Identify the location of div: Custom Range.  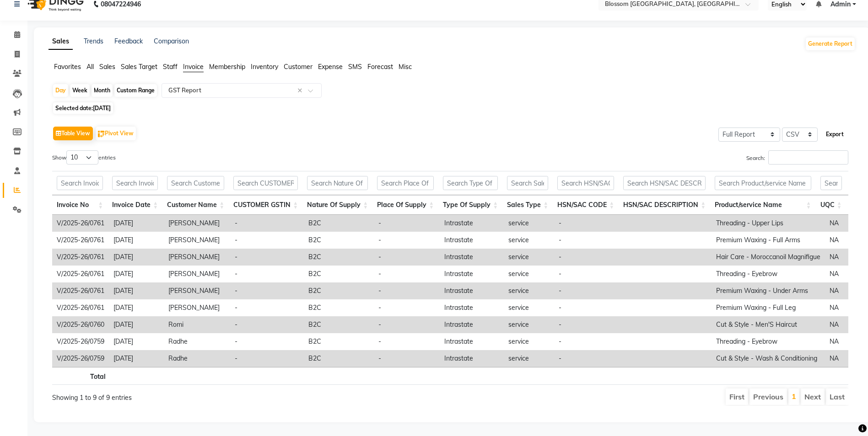
(135, 91).